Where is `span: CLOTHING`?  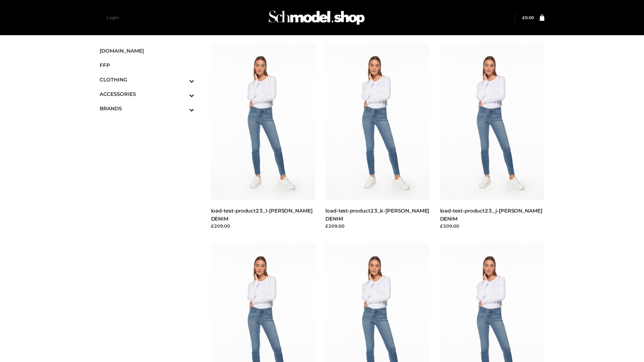 span: CLOTHING is located at coordinates (147, 80).